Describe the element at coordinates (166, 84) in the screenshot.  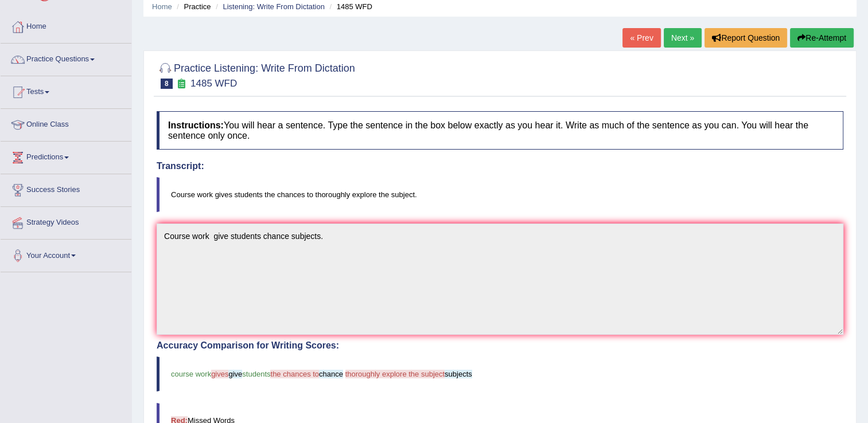
I see `span: 8` at that location.